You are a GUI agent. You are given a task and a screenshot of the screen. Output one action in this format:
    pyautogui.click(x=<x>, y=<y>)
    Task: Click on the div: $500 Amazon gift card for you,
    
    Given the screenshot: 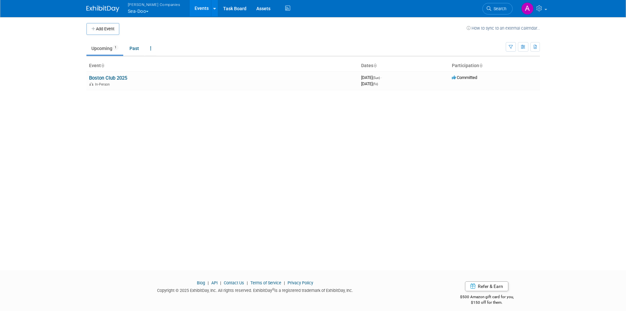 What is the action you would take?
    pyautogui.click(x=487, y=297)
    